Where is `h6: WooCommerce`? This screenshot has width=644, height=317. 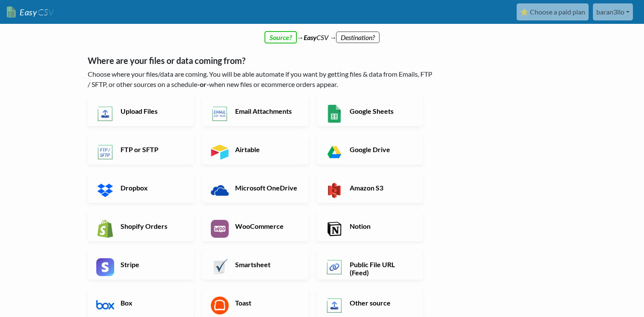
h6: WooCommerce is located at coordinates (266, 226).